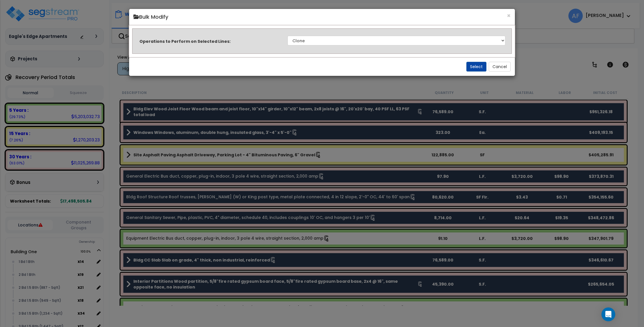 The height and width of the screenshot is (327, 644). I want to click on h4: Bulk Modify, so click(322, 17).